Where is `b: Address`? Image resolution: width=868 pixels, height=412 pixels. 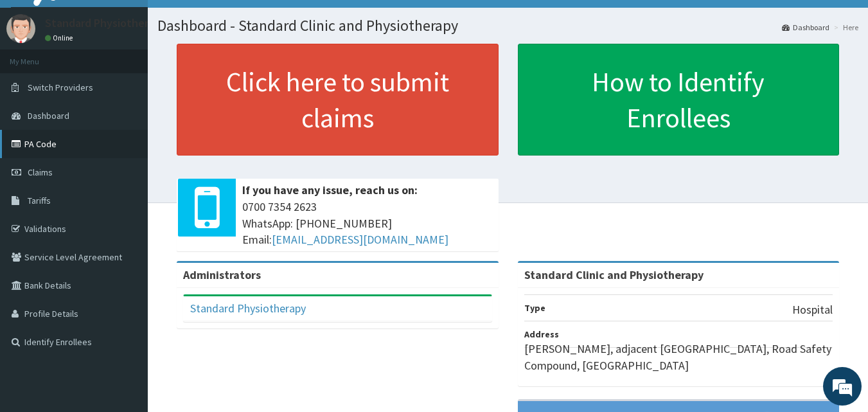 b: Address is located at coordinates (542, 335).